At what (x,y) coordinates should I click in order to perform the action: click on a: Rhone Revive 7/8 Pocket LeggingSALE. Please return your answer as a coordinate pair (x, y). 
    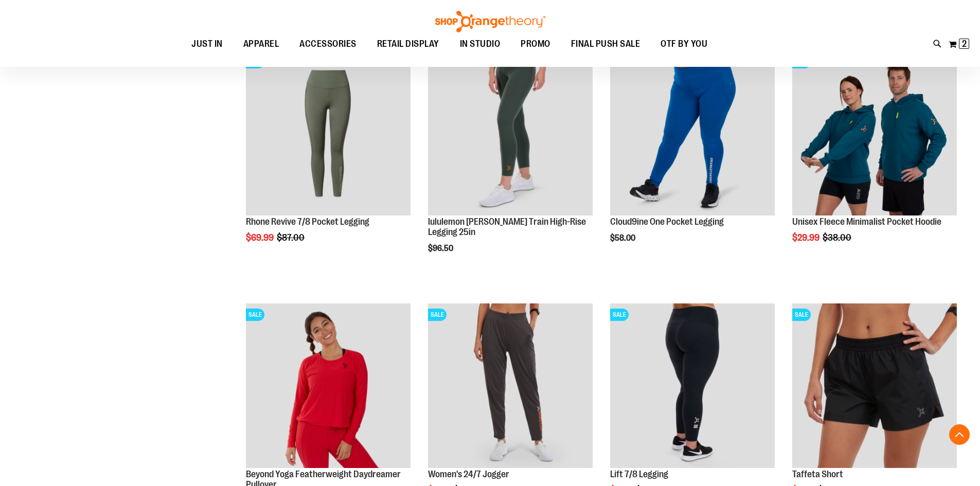
    Looking at the image, I should click on (328, 133).